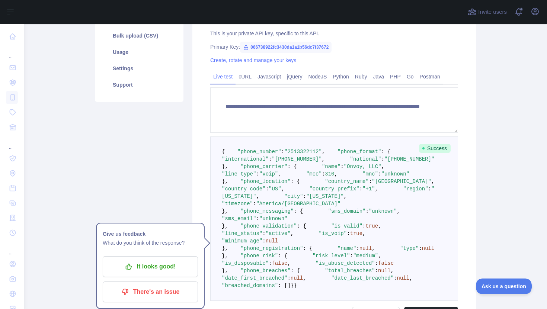 The image size is (547, 309). What do you see at coordinates (245, 77) in the screenshot?
I see `a: cURL` at bounding box center [245, 77].